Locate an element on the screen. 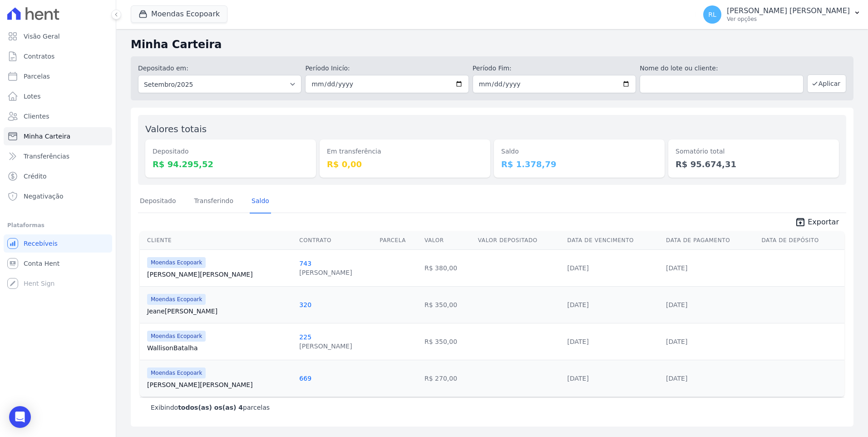 This screenshot has width=868, height=437. label: Valores totais is located at coordinates (176, 129).